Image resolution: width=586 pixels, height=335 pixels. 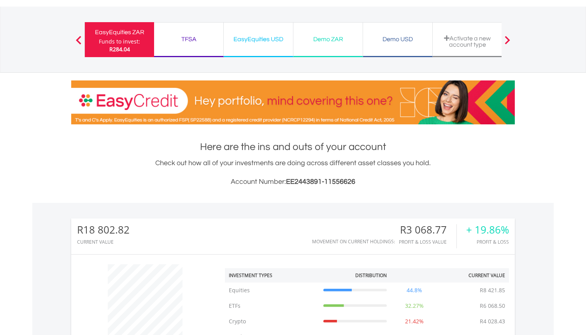 I want to click on td: R8 421.85, so click(x=492, y=291).